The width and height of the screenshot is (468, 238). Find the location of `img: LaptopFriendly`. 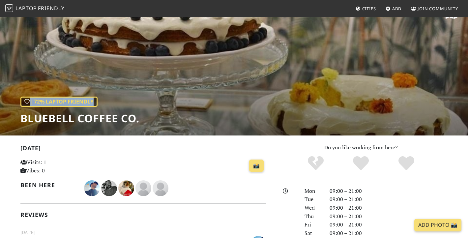

img: LaptopFriendly is located at coordinates (9, 8).